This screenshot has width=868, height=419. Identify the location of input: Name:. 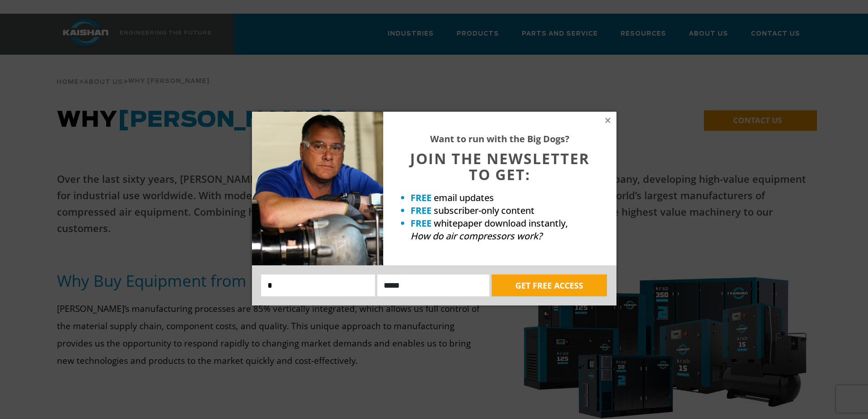
(318, 285).